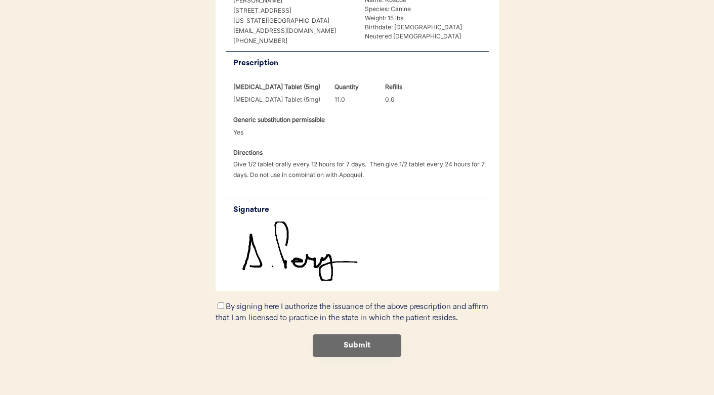 This screenshot has width=714, height=395. Describe the element at coordinates (406, 99) in the screenshot. I see `div: 0.0` at that location.